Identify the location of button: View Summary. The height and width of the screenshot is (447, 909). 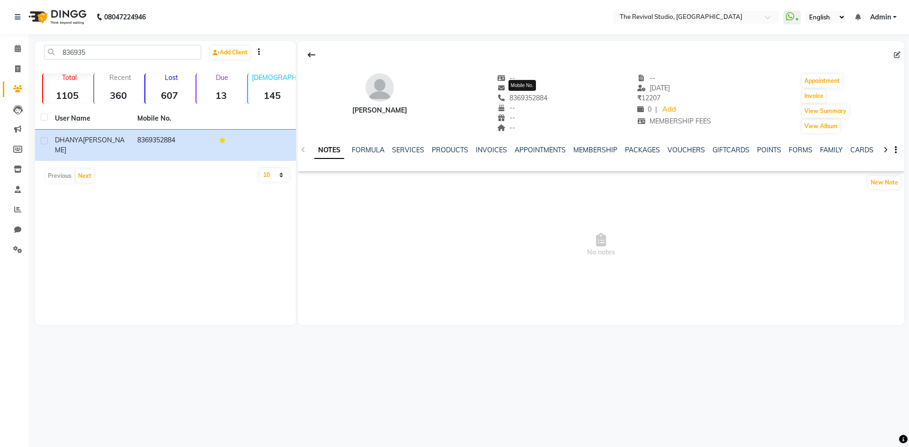
(825, 111).